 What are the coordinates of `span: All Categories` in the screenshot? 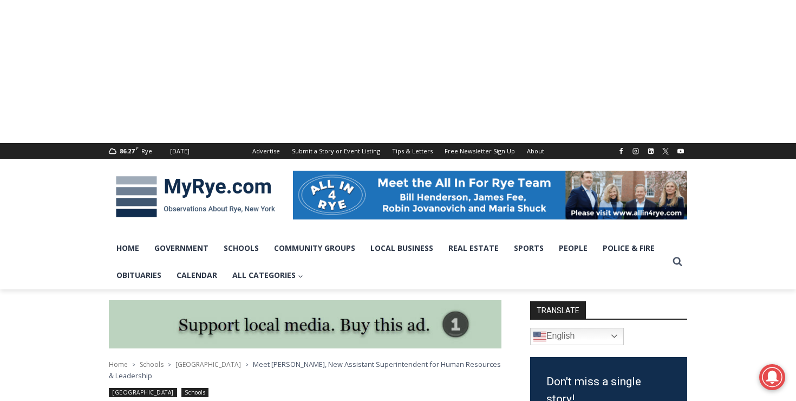 It's located at (268, 275).